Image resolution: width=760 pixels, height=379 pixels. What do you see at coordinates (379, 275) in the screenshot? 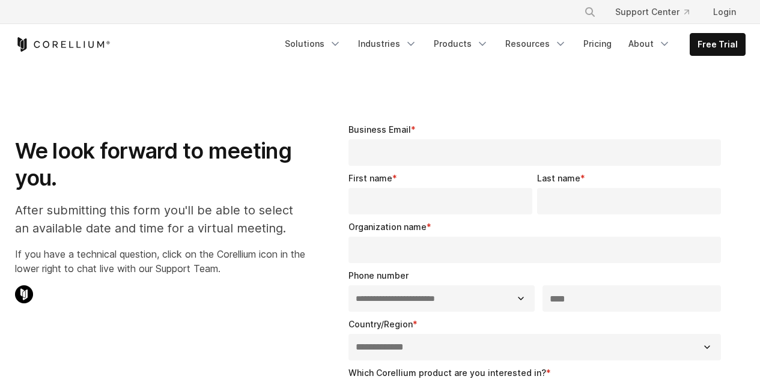
I see `span: Phone number` at bounding box center [379, 275].